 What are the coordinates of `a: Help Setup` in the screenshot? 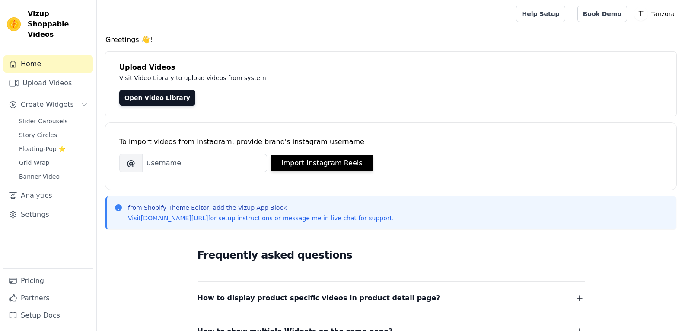 It's located at (541, 14).